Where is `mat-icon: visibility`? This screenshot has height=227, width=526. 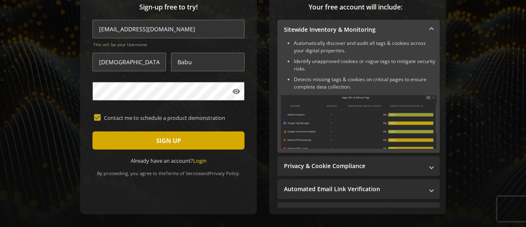
mat-icon: visibility is located at coordinates (236, 91).